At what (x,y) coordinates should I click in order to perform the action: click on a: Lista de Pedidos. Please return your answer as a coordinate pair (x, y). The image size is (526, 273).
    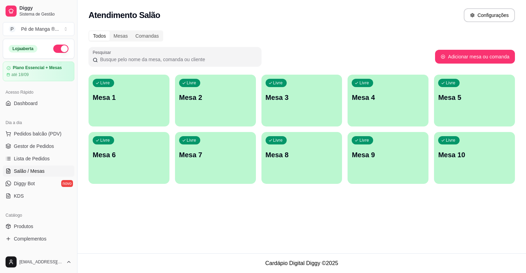
    Looking at the image, I should click on (38, 159).